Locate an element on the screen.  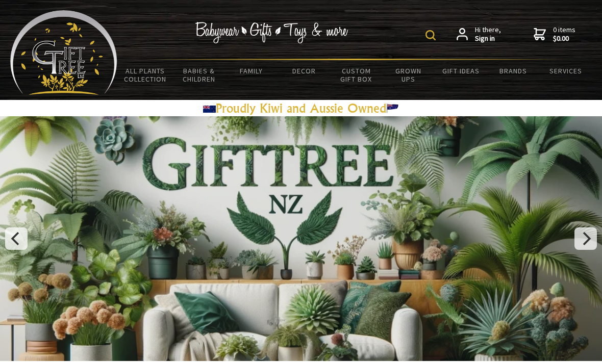
img: Babyware - Gifts - Toys and more... is located at coordinates (64, 53).